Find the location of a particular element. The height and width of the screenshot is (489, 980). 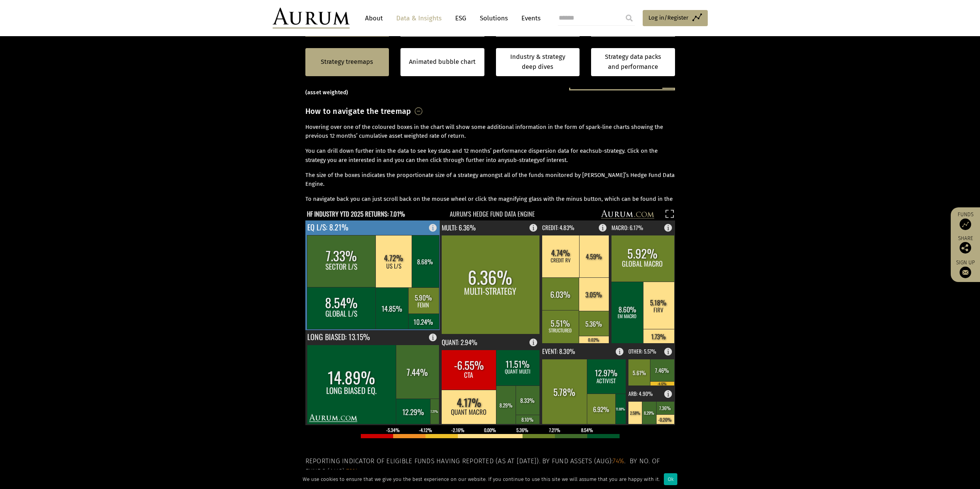

a: ESG is located at coordinates (460, 18).